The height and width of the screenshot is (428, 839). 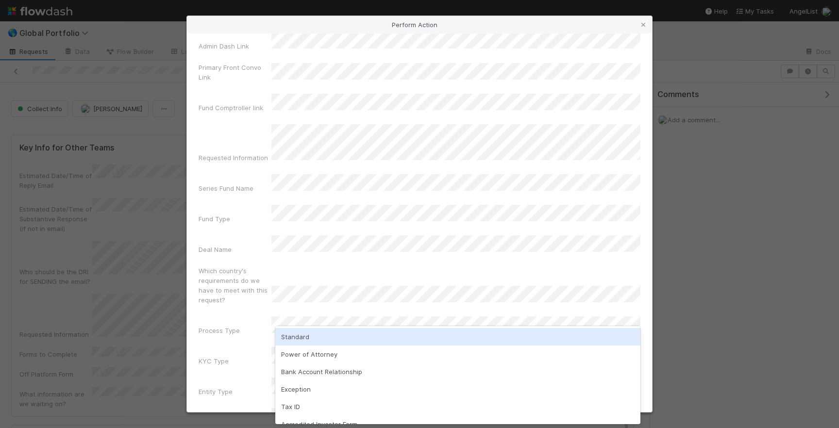 I want to click on label: Series Fund Name, so click(x=226, y=188).